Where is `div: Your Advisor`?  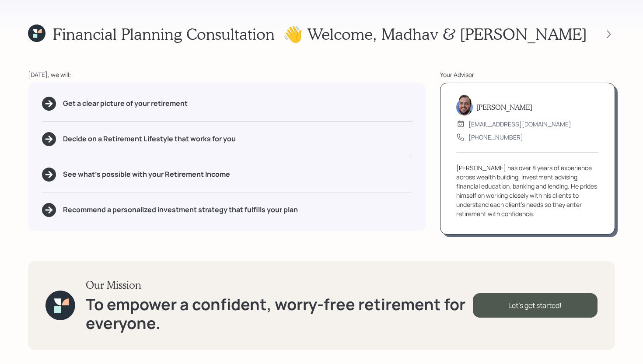 div: Your Advisor is located at coordinates (527, 74).